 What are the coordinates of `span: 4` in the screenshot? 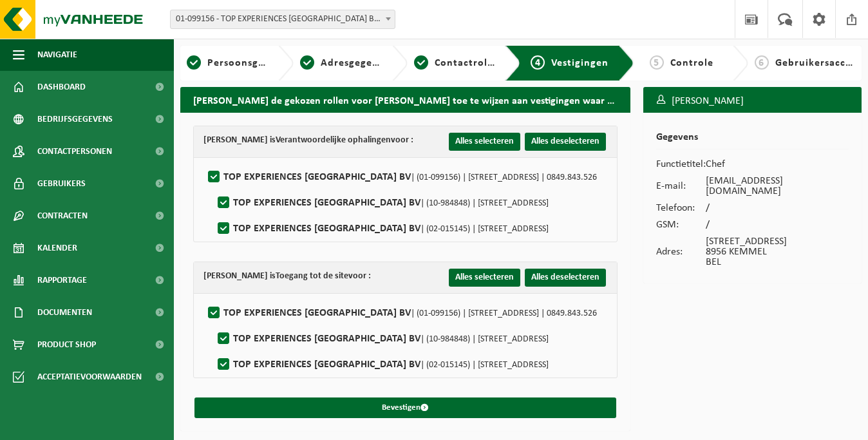 It's located at (538, 62).